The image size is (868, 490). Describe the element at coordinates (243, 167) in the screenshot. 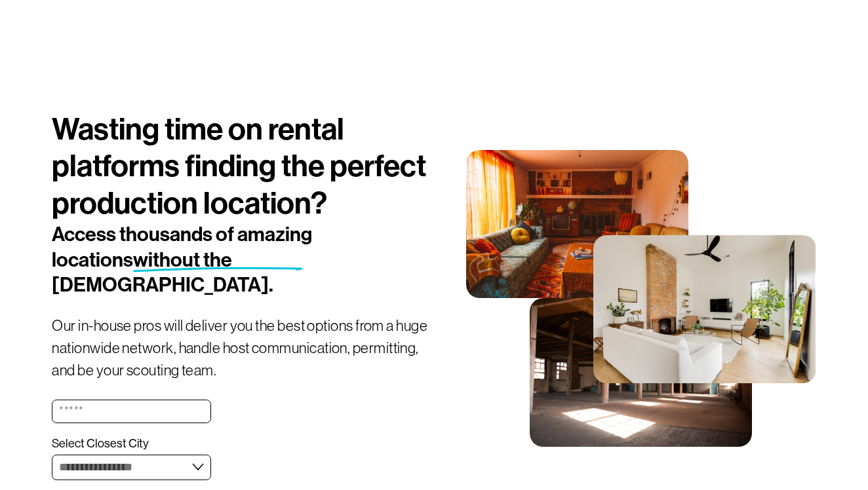

I see `h1: Wasting time on rental platforms finding the perfect production location?` at that location.